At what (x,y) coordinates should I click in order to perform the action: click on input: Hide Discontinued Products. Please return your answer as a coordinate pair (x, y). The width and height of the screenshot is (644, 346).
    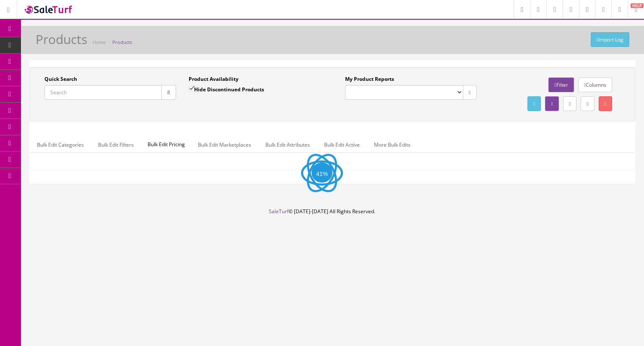
    Looking at the image, I should click on (191, 88).